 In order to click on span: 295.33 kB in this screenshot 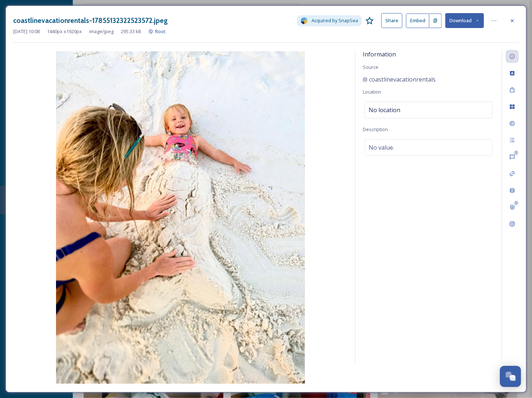, I will do `click(131, 31)`.